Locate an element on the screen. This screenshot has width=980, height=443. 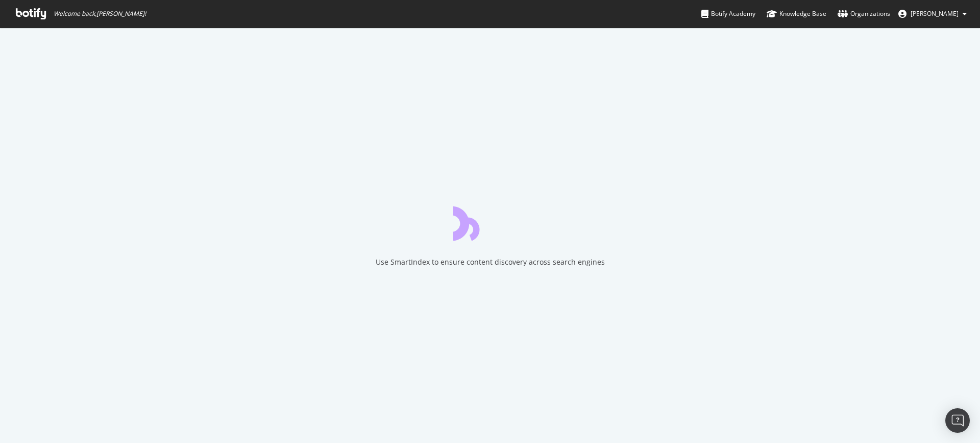
div: Use SmartIndex to ensure content discovery across search engines is located at coordinates (490, 262).